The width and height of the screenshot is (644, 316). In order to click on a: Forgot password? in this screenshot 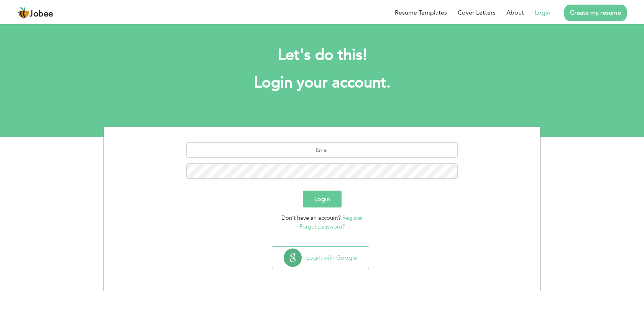, I will do `click(322, 227)`.